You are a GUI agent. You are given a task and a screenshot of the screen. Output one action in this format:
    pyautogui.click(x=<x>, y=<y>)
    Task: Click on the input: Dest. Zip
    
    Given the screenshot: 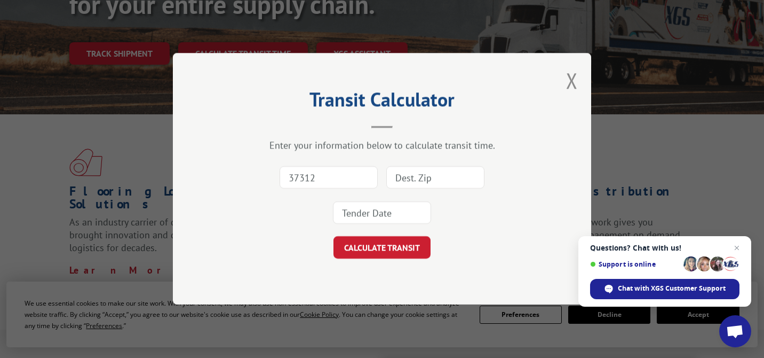 What is the action you would take?
    pyautogui.click(x=435, y=178)
    